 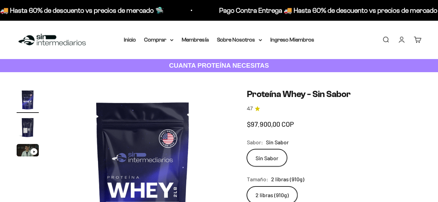 What do you see at coordinates (250, 109) in the screenshot?
I see `span: 4.7` at bounding box center [250, 109].